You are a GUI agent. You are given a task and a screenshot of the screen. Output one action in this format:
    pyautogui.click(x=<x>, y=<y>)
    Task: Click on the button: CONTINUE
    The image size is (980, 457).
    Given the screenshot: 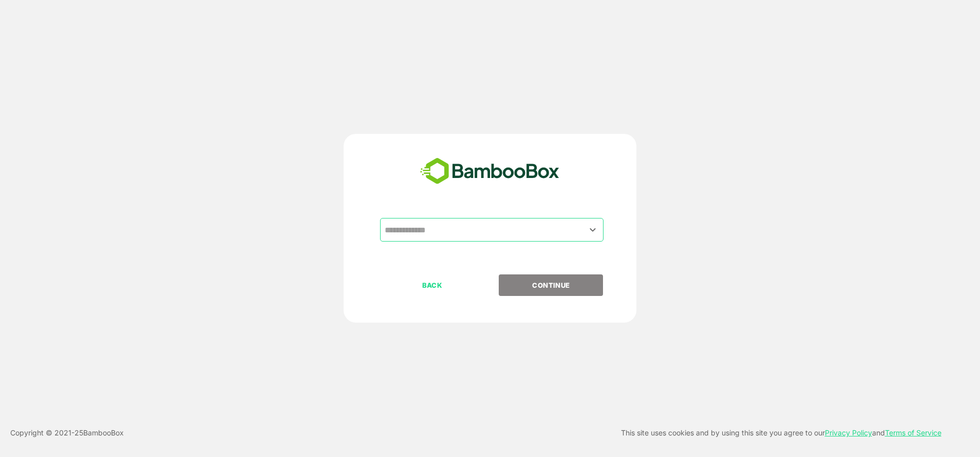 What is the action you would take?
    pyautogui.click(x=551, y=285)
    